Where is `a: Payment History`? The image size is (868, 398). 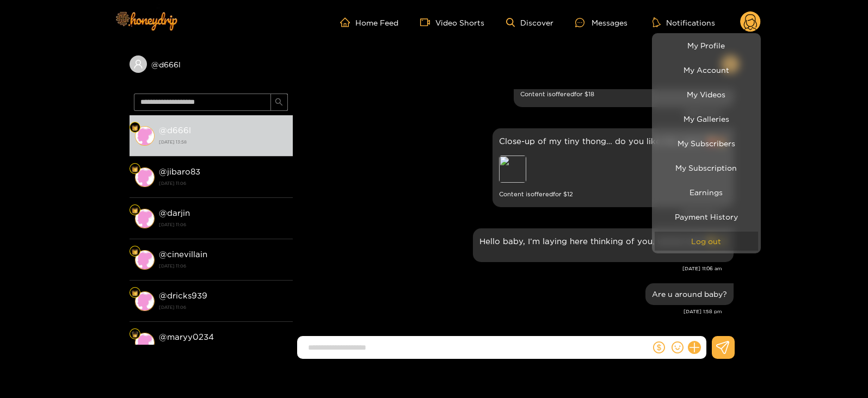 a: Payment History is located at coordinates (706, 217).